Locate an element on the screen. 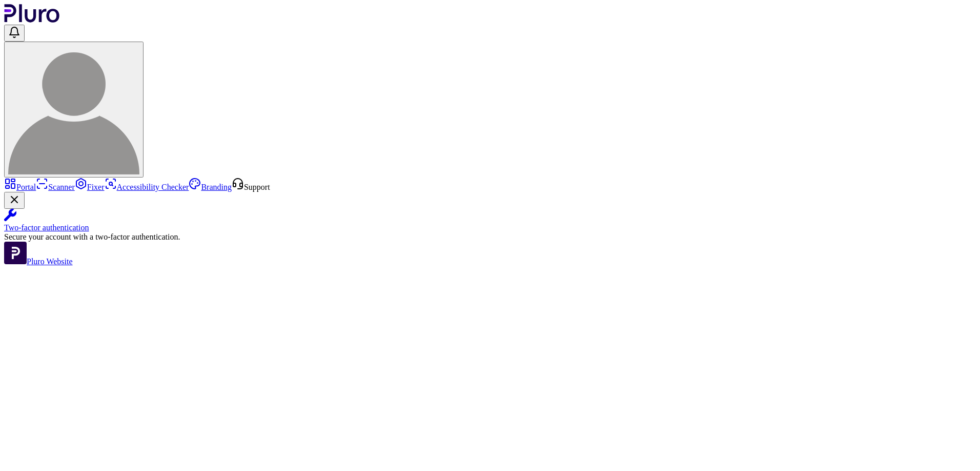 The image size is (980, 471). div: Two-factor authentication is located at coordinates (490, 228).